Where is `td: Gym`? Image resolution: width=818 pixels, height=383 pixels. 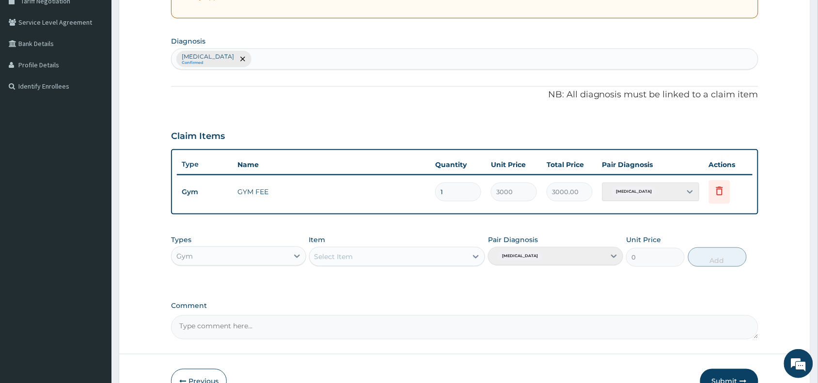
td: Gym is located at coordinates (205, 192).